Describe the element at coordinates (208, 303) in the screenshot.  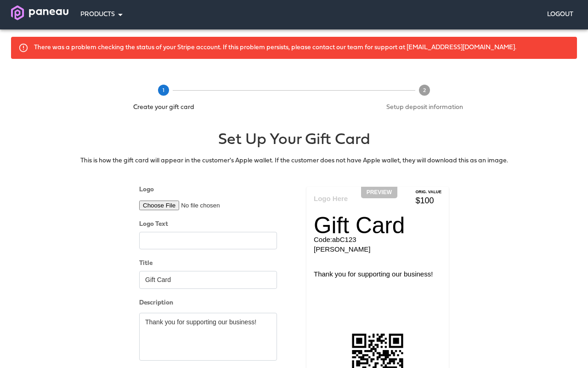
I see `label: Description` at that location.